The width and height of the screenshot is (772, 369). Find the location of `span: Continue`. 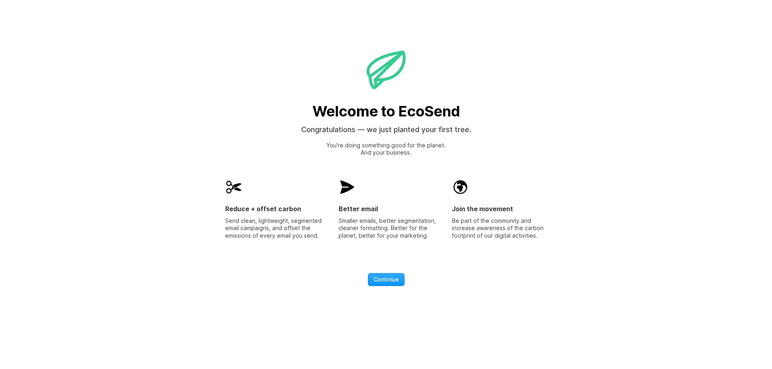

span: Continue is located at coordinates (386, 280).